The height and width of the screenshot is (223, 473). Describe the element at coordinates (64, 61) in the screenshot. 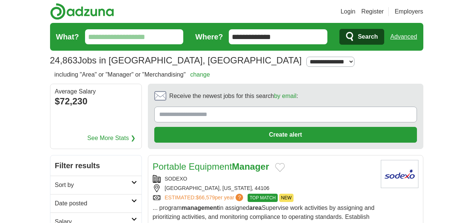

I see `span: 24,863` at that location.